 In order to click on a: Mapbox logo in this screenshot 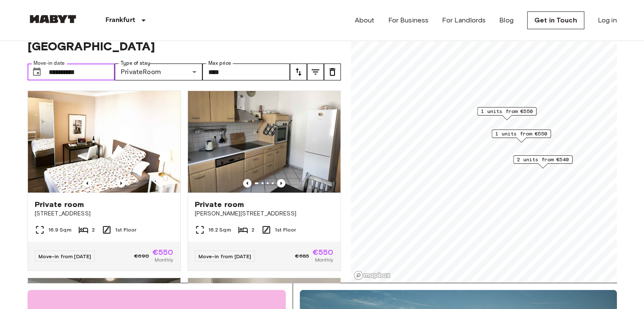, I will do `click(372, 275)`.